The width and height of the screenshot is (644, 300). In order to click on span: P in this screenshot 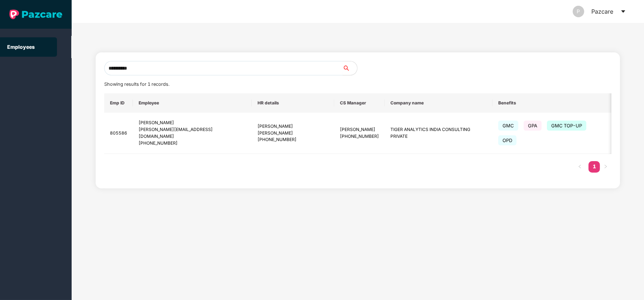, I will do `click(579, 12)`.